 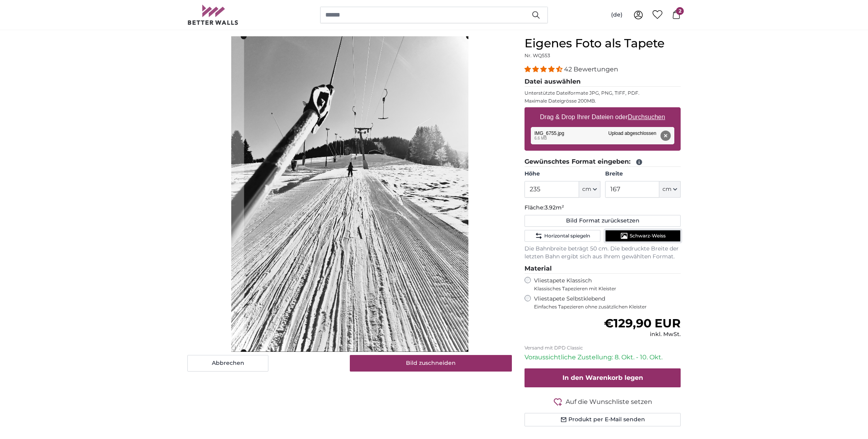 I want to click on span: Auf die Wunschliste setzen, so click(x=609, y=402).